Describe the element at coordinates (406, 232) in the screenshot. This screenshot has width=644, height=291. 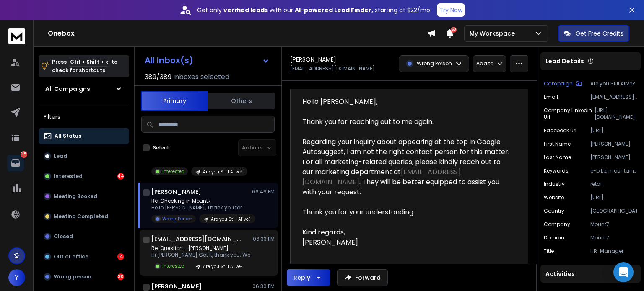
I see `div: Kind regards,` at that location.